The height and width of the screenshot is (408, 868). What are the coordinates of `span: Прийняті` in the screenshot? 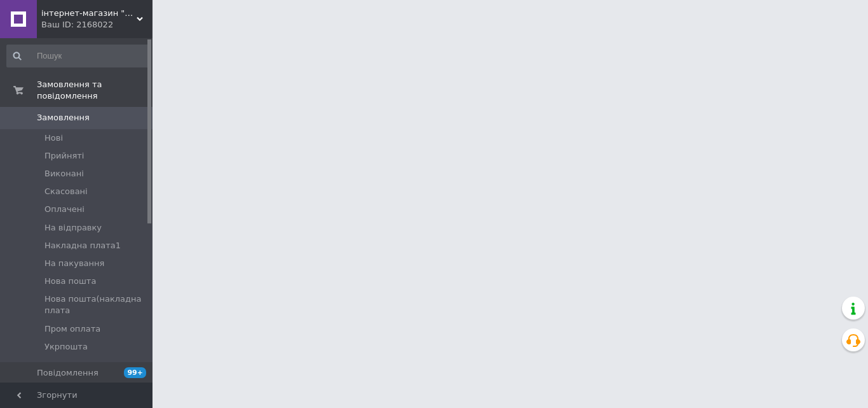 It's located at (64, 156).